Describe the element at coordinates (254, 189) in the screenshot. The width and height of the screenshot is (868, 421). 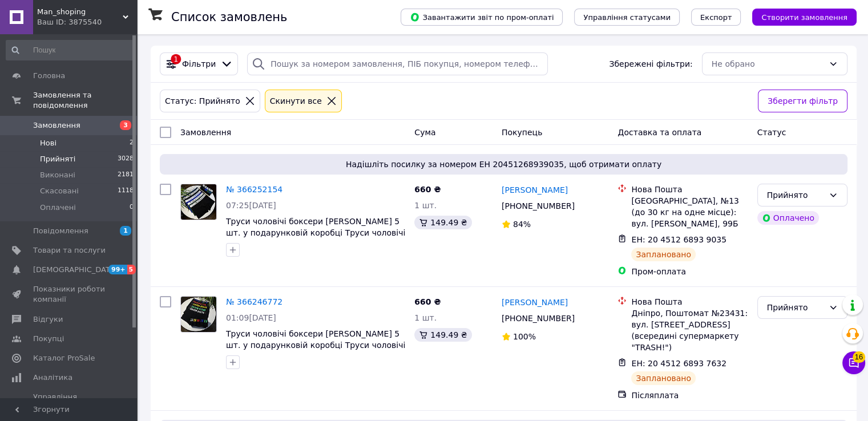
I see `a: № 366252154` at that location.